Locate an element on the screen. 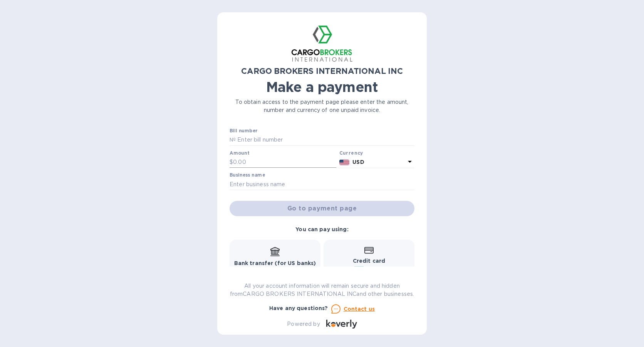 The width and height of the screenshot is (644, 347). p: All your account information will remain secure and hidden from CARGO BROKERS INTERNATIONAL INC a... is located at coordinates (322, 290).